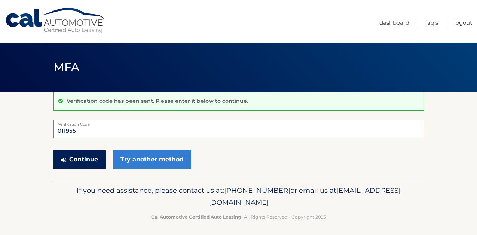  What do you see at coordinates (432, 22) in the screenshot?
I see `a: FAQ's` at bounding box center [432, 22].